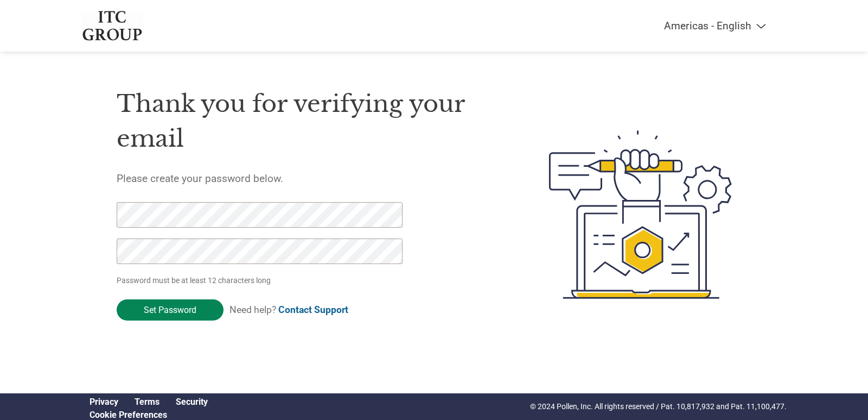 This screenshot has width=868, height=420. What do you see at coordinates (289, 310) in the screenshot?
I see `span: Need help?` at bounding box center [289, 310].